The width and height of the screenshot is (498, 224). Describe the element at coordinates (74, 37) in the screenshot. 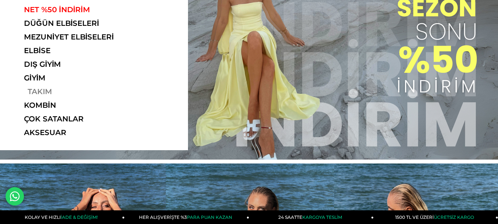

I see `a: MEZUNİYET ELBİSELERİ` at that location.